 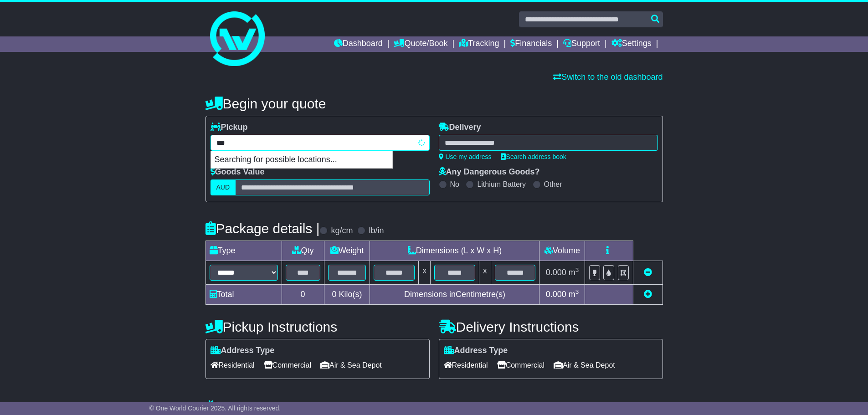 I want to click on a: Tracking, so click(x=479, y=44).